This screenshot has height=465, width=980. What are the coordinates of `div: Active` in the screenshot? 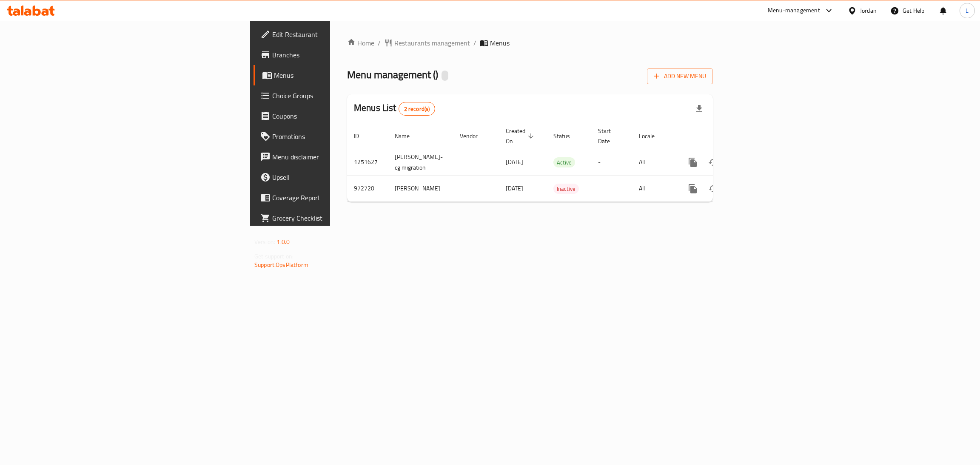 It's located at (564, 162).